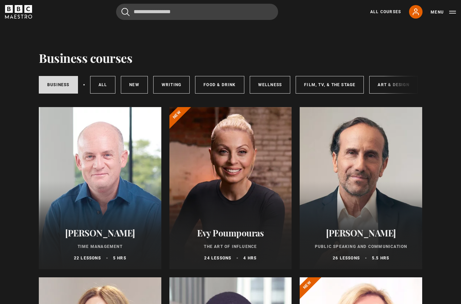  What do you see at coordinates (443, 12) in the screenshot?
I see `button: Toggle navigation` at bounding box center [443, 12].